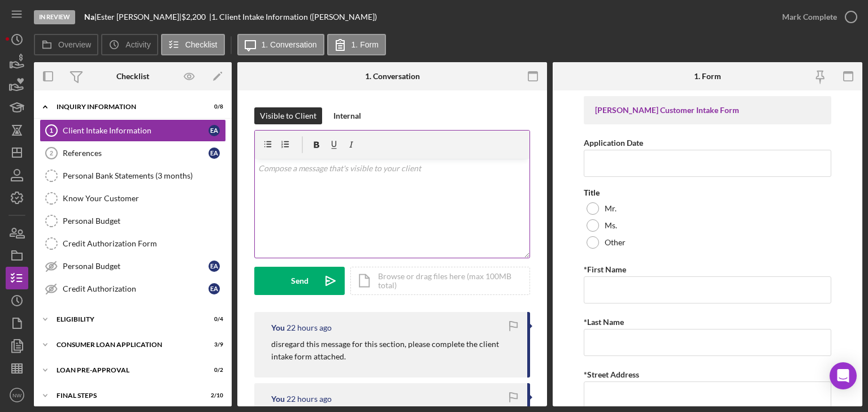 This screenshot has height=412, width=868. Describe the element at coordinates (281, 45) in the screenshot. I see `button: 1. Conversation` at that location.